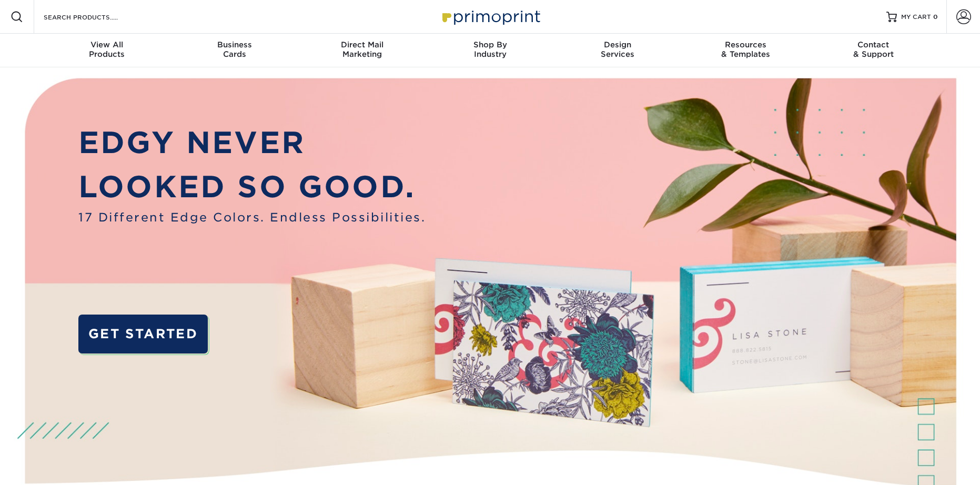 This screenshot has width=980, height=485. I want to click on a: GET STARTED, so click(143, 334).